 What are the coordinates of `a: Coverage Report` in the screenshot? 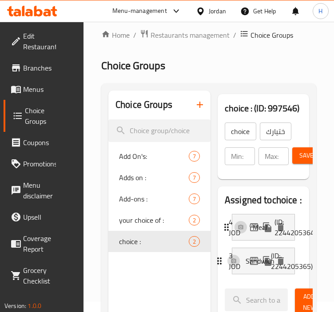 It's located at (31, 243).